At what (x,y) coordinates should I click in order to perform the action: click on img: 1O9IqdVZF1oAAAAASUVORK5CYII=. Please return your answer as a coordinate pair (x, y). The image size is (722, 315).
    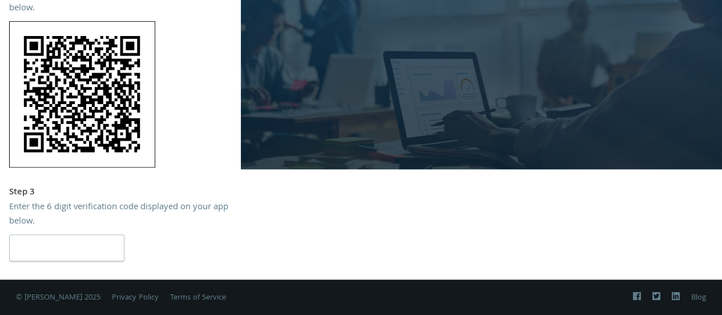
    Looking at the image, I should click on (82, 94).